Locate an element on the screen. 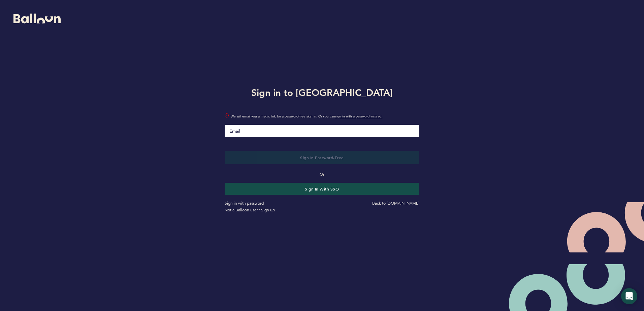  div: Open Intercom Messenger is located at coordinates (630, 296).